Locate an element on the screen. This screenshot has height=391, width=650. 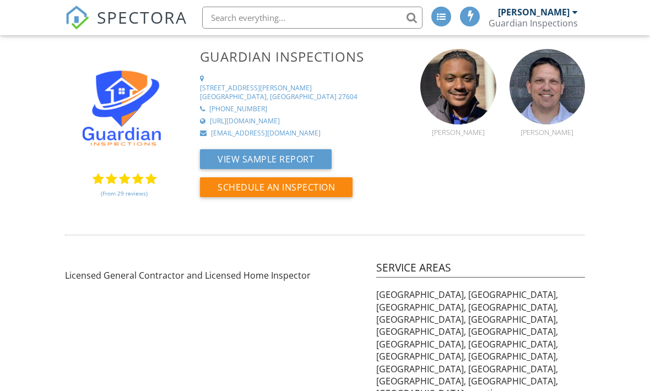
a: Schedule an Inspection is located at coordinates (276, 190).